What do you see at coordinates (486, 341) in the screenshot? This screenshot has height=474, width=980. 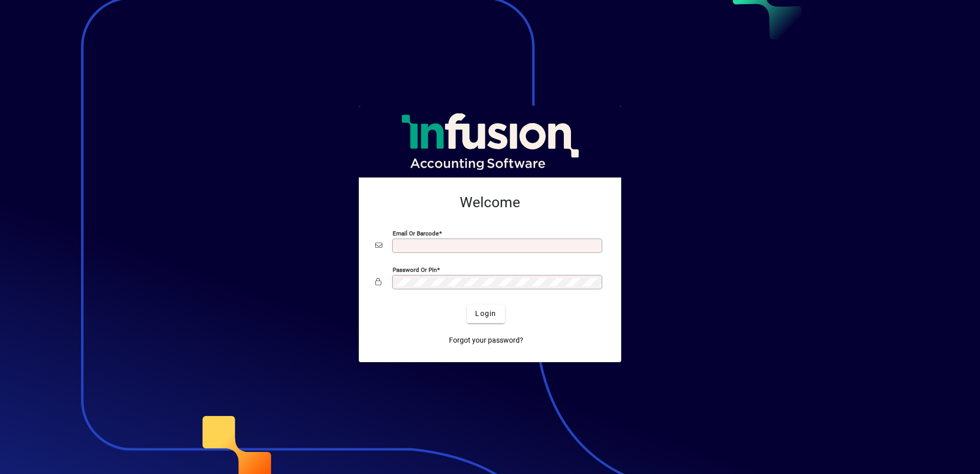 I see `a: Forgot your password?` at bounding box center [486, 341].